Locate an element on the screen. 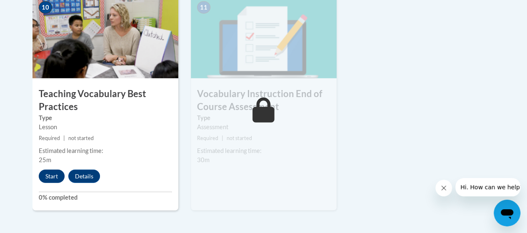  span: Hi. How can we help? is located at coordinates (36, 9).